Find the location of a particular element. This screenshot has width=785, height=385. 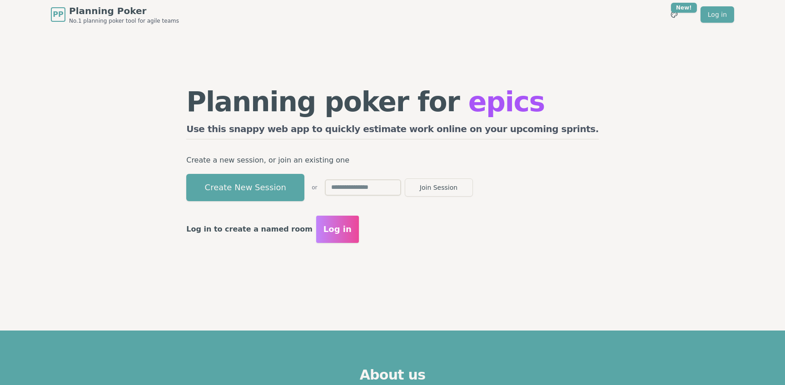

span: Planning Poker is located at coordinates (124, 11).